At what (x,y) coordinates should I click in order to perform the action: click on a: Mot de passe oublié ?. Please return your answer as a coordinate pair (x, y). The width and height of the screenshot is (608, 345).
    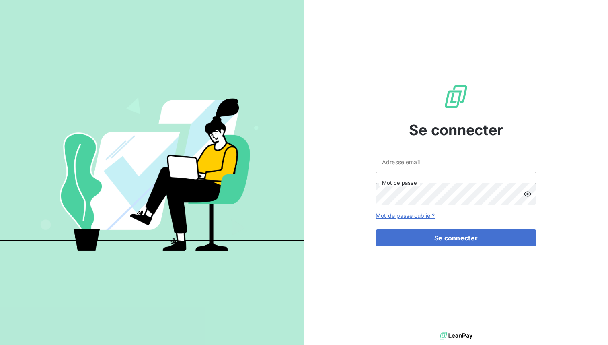
    Looking at the image, I should click on (405, 215).